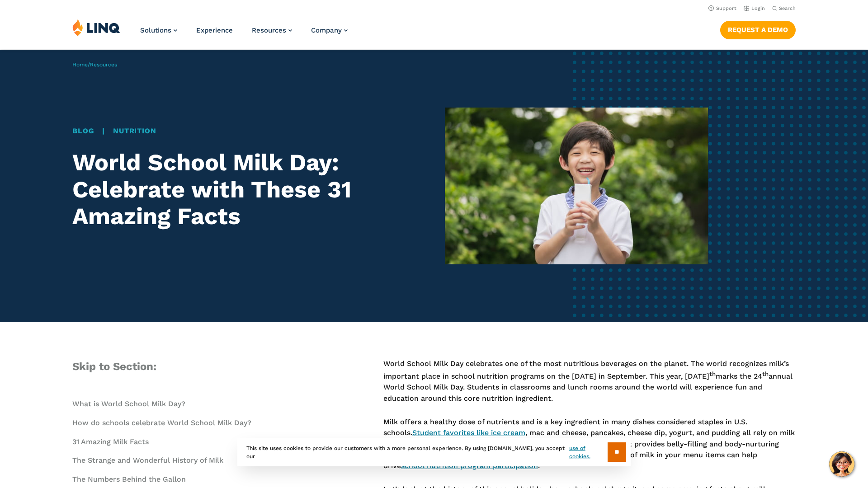  Describe the element at coordinates (589, 381) in the screenshot. I see `p: World School Milk Day celebrates one of the most nutritious beverages on the planet. The world re...` at that location.